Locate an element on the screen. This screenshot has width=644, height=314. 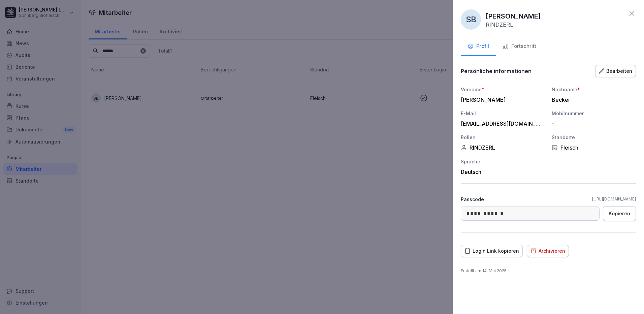
button: Profil is located at coordinates (479, 47).